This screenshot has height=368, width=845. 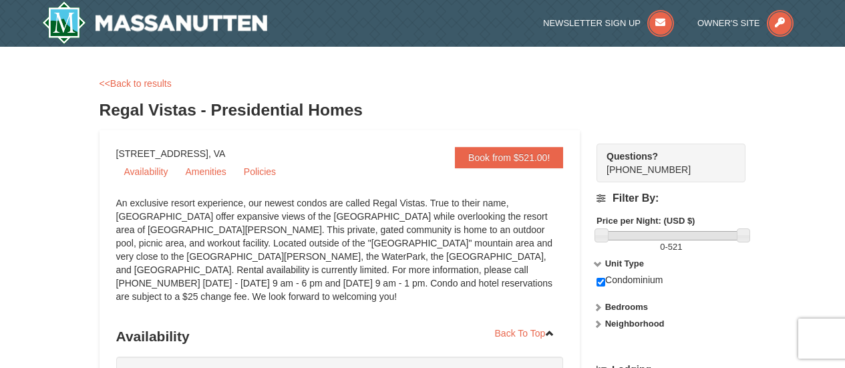 I want to click on span: Newsletter Sign Up, so click(x=592, y=23).